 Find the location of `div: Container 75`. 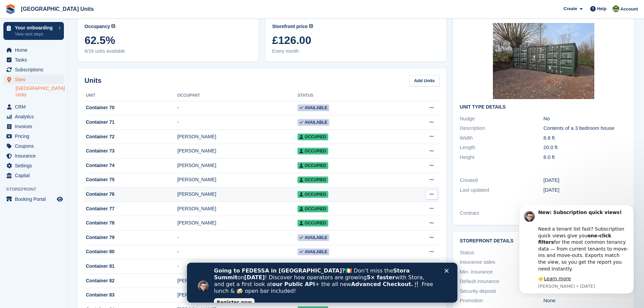

div: Container 75 is located at coordinates (131, 179).